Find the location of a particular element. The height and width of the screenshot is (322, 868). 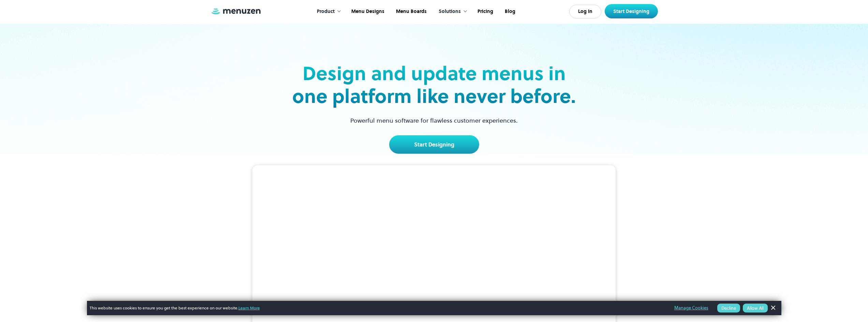

a: Log In is located at coordinates (585, 11).